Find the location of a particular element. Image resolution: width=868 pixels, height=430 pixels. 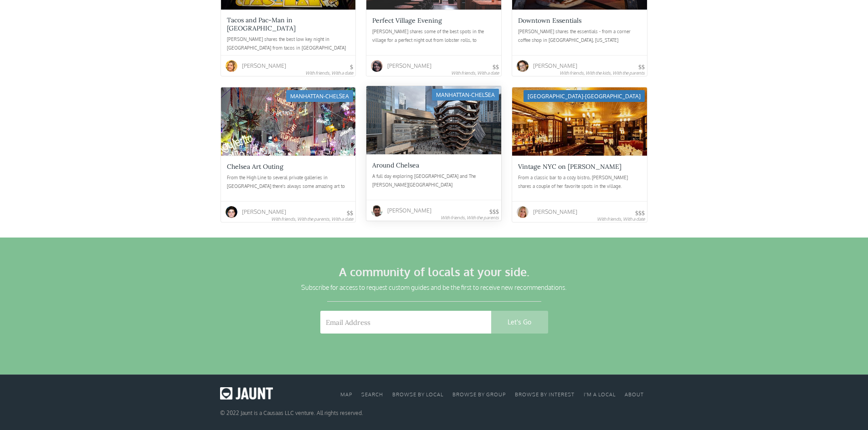

h5: Subscribe for access to request custom guides and be the first to receive new recommendations. is located at coordinates (434, 287).